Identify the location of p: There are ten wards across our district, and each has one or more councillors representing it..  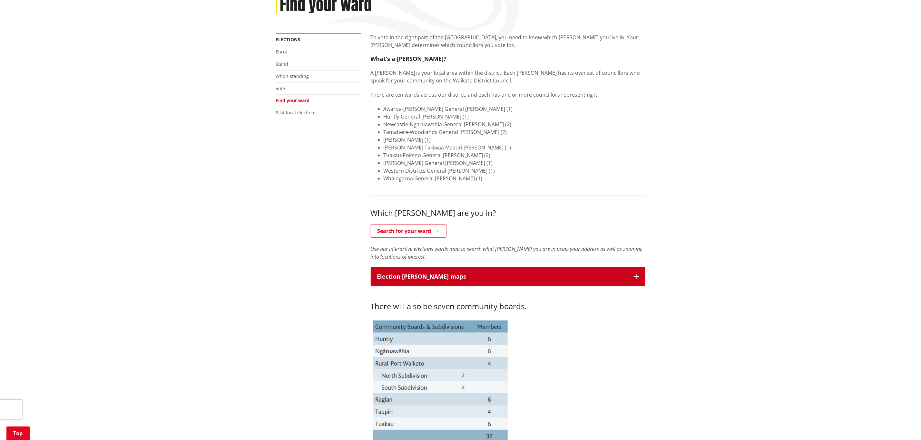
(508, 95).